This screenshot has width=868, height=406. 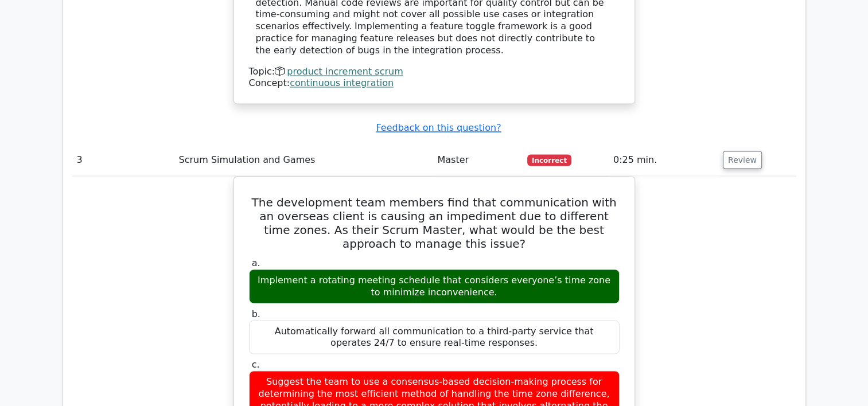 What do you see at coordinates (663, 159) in the screenshot?
I see `td: 0:25 min.` at bounding box center [663, 159].